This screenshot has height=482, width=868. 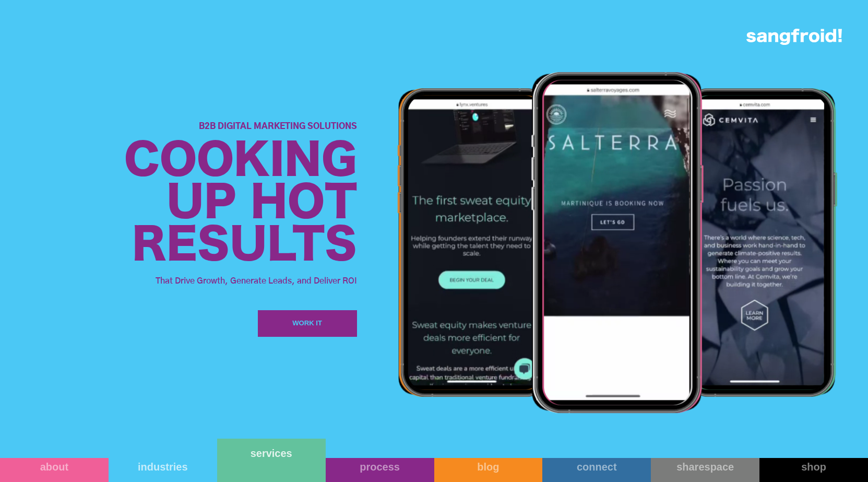 What do you see at coordinates (272, 454) in the screenshot?
I see `div: services` at bounding box center [272, 454].